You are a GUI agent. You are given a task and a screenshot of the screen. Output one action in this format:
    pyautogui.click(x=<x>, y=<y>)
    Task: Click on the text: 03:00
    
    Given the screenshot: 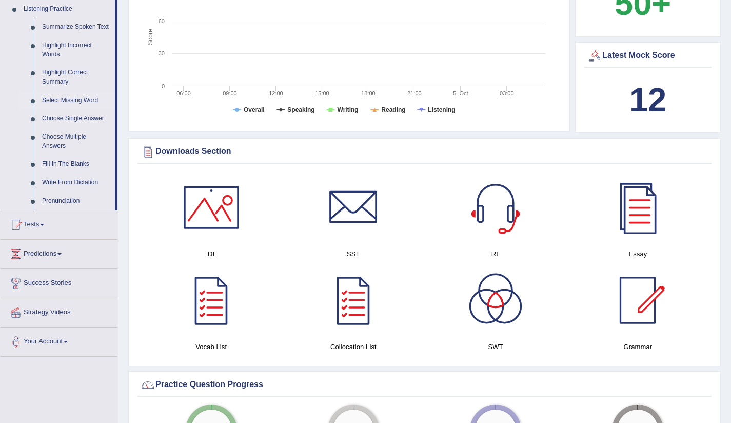 What is the action you would take?
    pyautogui.click(x=507, y=93)
    